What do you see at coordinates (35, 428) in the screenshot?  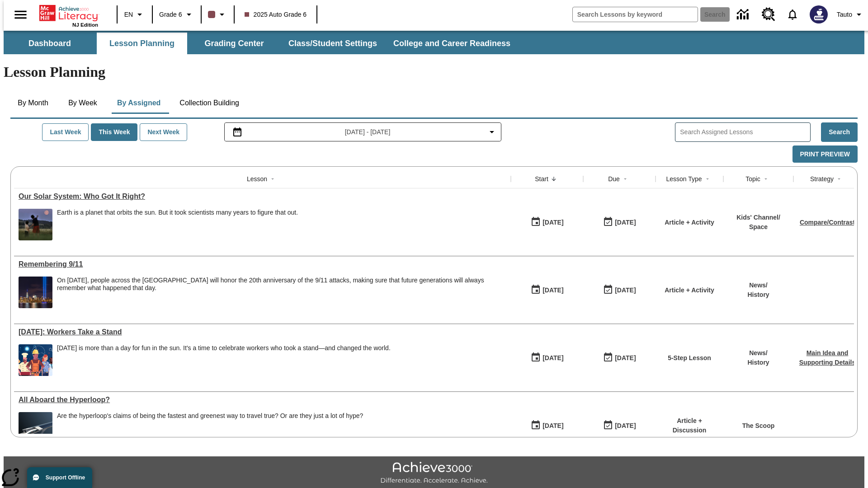 I see `img: Artist rendering of Hyperloop TT vehicle entering a tunnel` at bounding box center [35, 428].